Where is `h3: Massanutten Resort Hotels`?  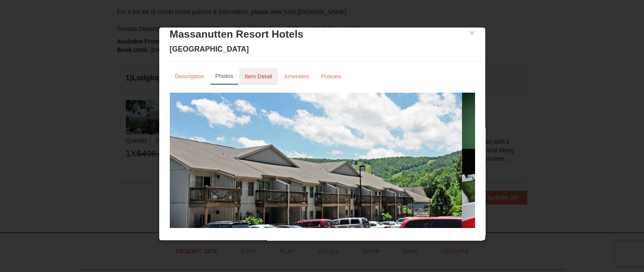 h3: Massanutten Resort Hotels is located at coordinates (322, 34).